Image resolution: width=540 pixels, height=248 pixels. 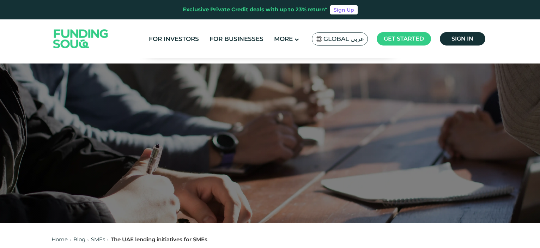 I want to click on a: Blog, so click(x=79, y=239).